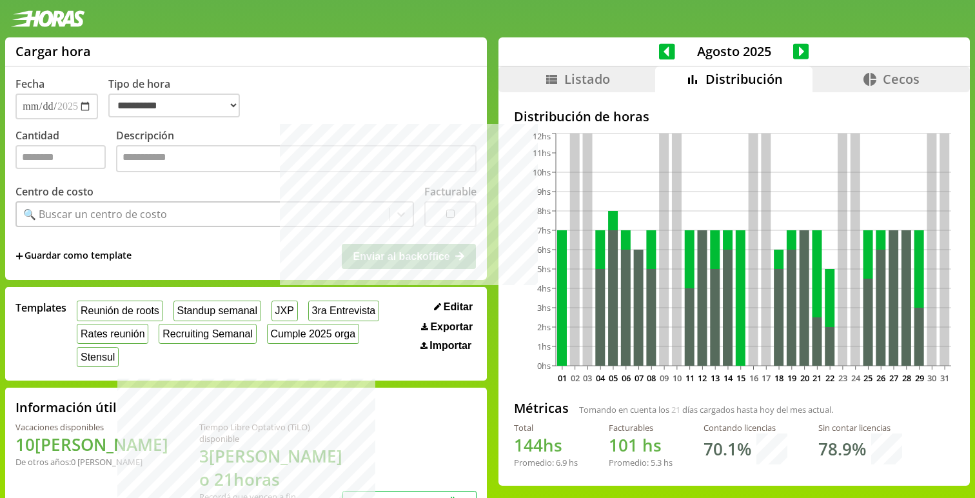 The image size is (975, 498). I want to click on tspan: 1hs, so click(544, 346).